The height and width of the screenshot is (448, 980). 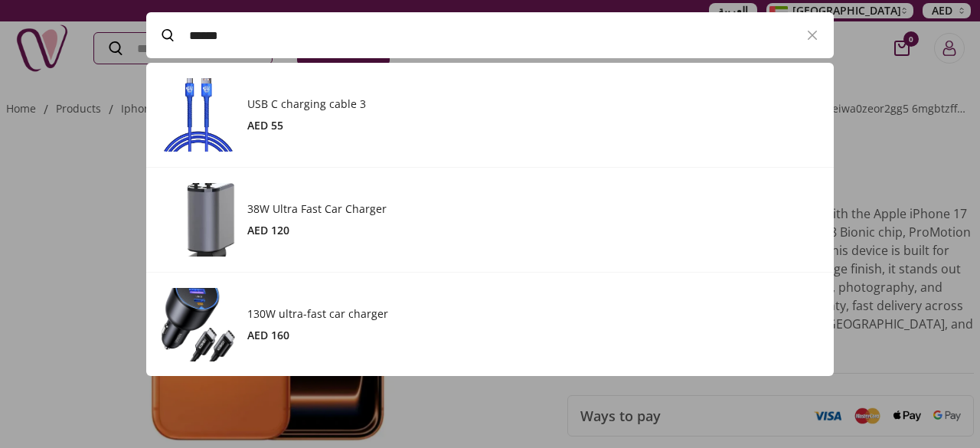 What do you see at coordinates (532, 335) in the screenshot?
I see `div: AED 160` at bounding box center [532, 335].